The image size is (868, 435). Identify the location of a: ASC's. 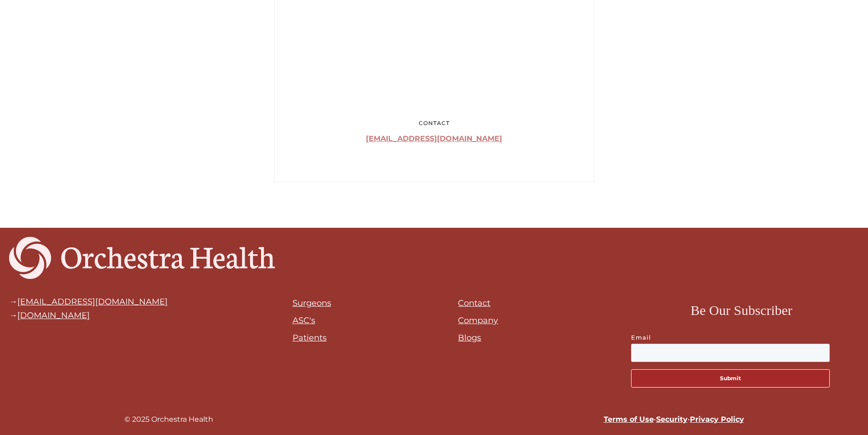
(304, 320).